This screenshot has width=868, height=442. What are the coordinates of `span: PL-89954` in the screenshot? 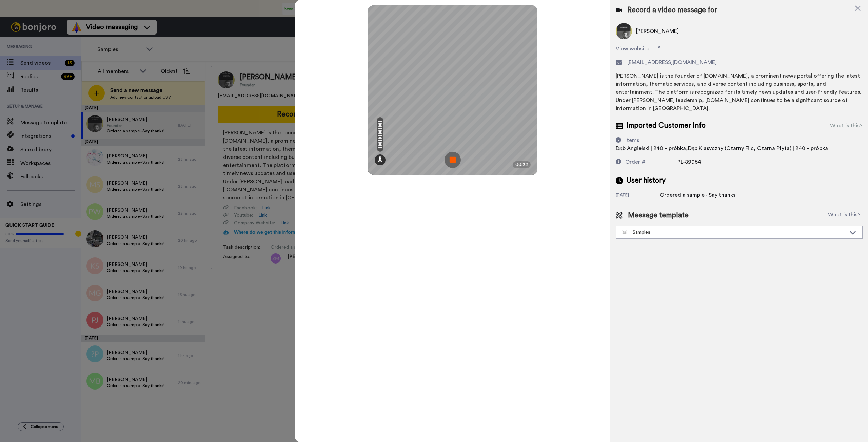 It's located at (689, 162).